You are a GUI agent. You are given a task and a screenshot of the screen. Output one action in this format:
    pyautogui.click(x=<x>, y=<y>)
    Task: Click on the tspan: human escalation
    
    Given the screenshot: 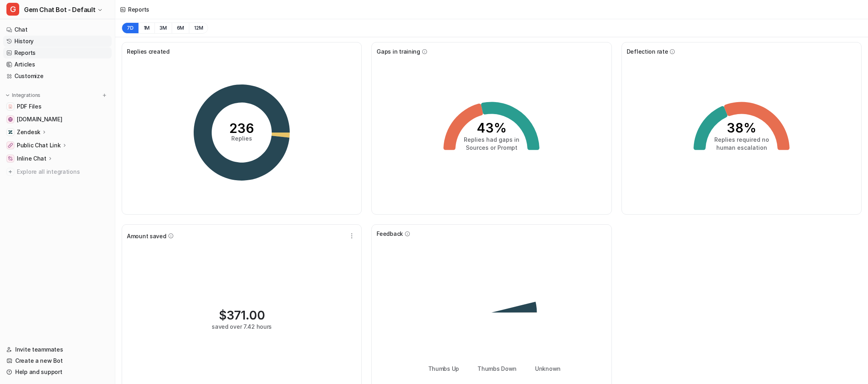 What is the action you would take?
    pyautogui.click(x=741, y=147)
    